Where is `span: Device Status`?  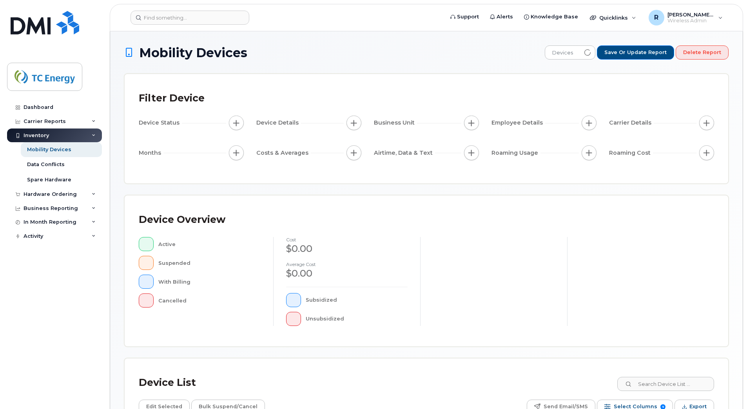
span: Device Status is located at coordinates (160, 123).